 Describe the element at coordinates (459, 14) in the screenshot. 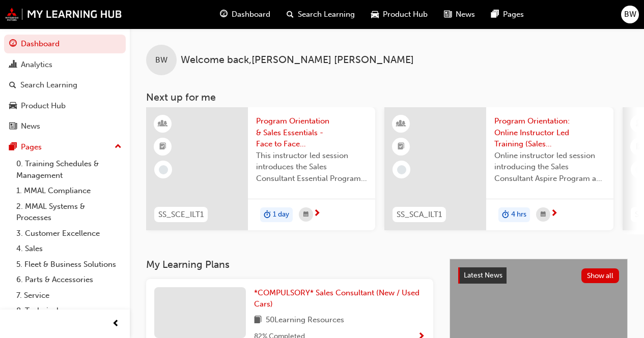

I see `a: news-iconNews` at that location.